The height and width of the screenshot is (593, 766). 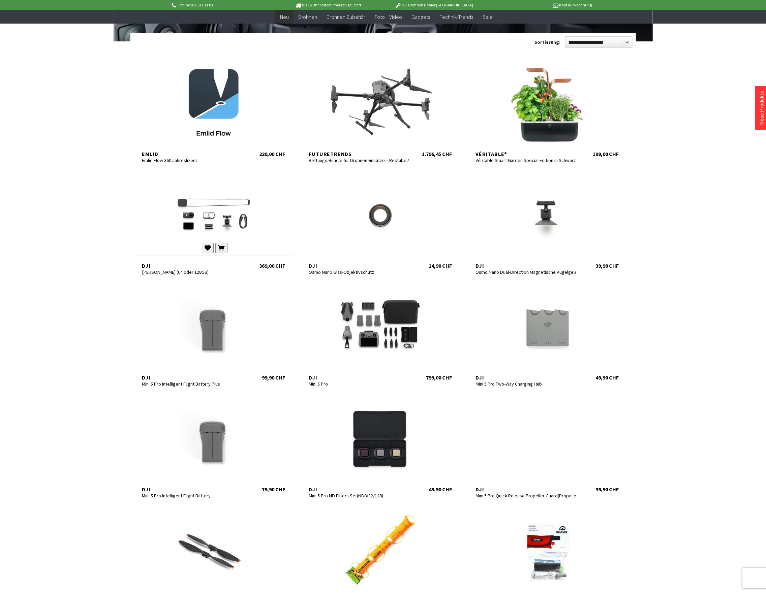 What do you see at coordinates (346, 17) in the screenshot?
I see `a: Drohnen Zubehör` at bounding box center [346, 17].